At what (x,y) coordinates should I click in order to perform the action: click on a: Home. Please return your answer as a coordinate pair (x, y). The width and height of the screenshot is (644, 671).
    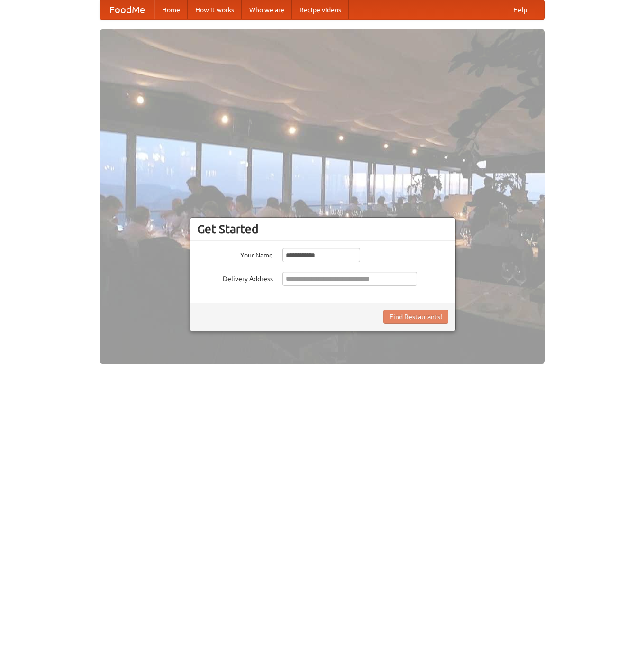
    Looking at the image, I should click on (171, 10).